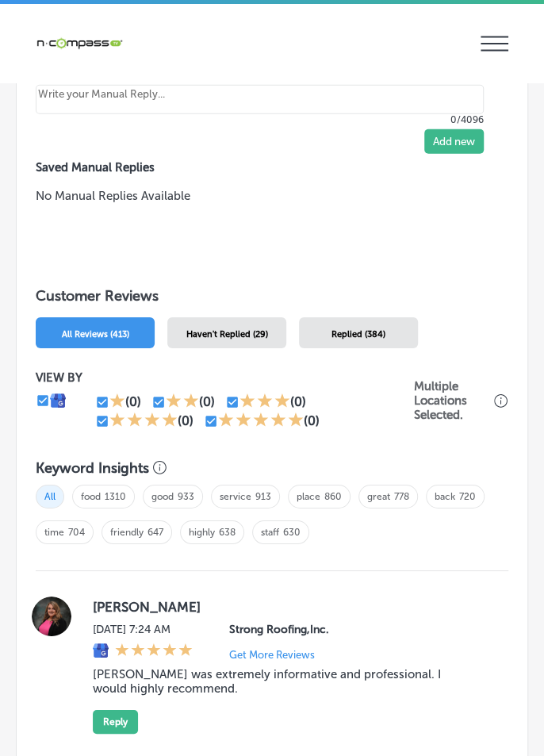 The height and width of the screenshot is (756, 544). What do you see at coordinates (272, 167) in the screenshot?
I see `label: Saved Manual Replies` at bounding box center [272, 167].